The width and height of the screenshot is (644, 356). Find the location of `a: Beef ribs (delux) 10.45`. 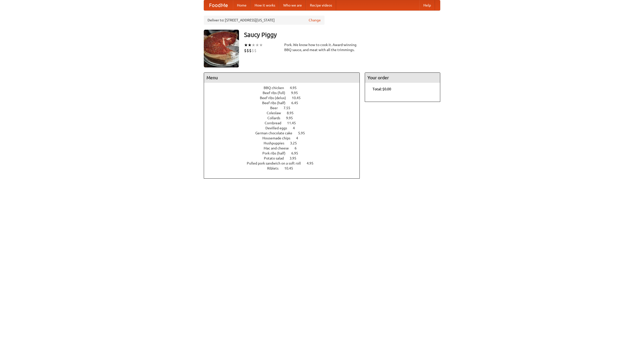

a: Beef ribs (delux) 10.45 is located at coordinates (285, 98).